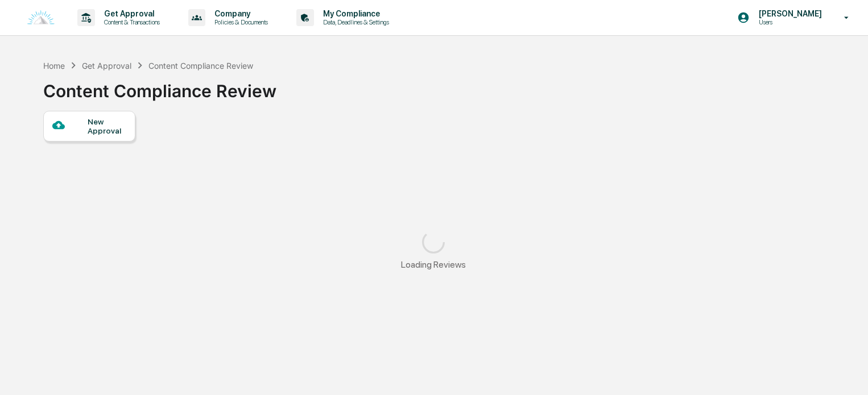 The image size is (868, 395). Describe the element at coordinates (433, 264) in the screenshot. I see `div: Loading Reviews` at that location.